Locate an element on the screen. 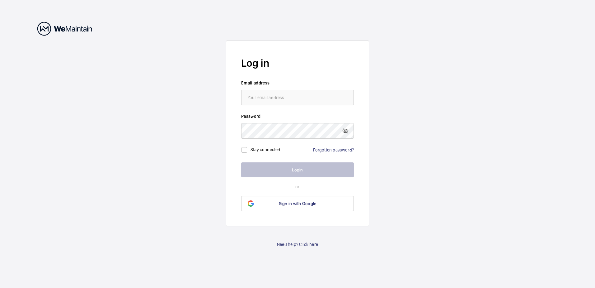 Image resolution: width=595 pixels, height=288 pixels. label: Stay connected is located at coordinates (266, 149).